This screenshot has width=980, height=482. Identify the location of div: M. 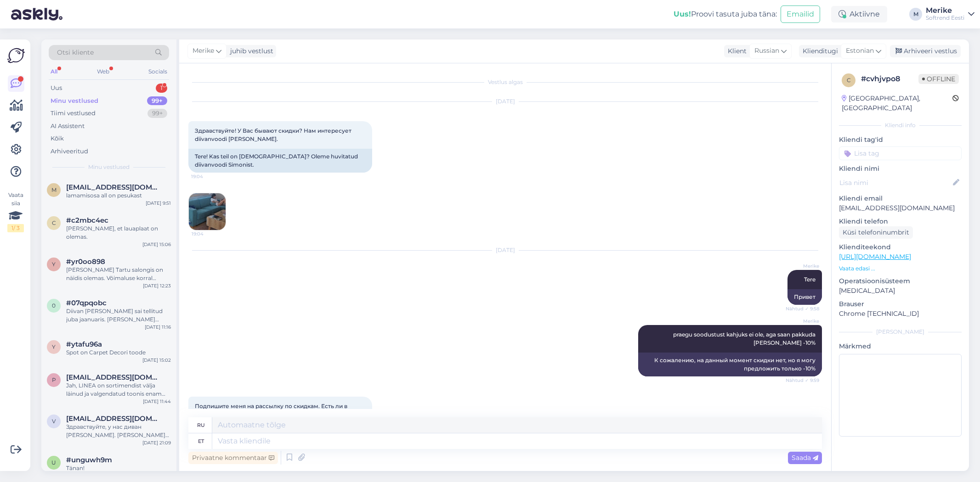
(915, 14).